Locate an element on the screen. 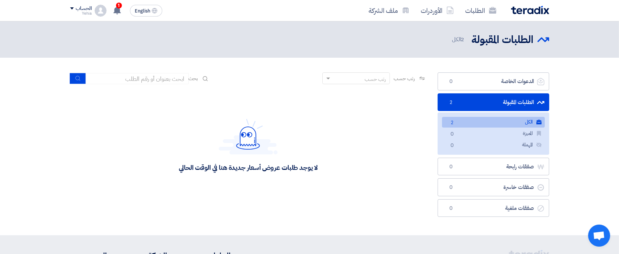  div: رتب حسب is located at coordinates (375, 79).